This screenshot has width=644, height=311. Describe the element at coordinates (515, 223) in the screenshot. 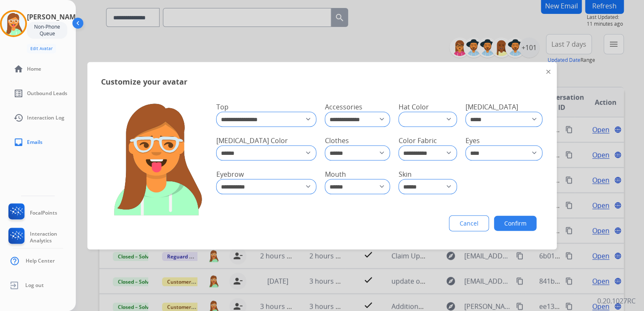

I see `button: Confirm` at that location.